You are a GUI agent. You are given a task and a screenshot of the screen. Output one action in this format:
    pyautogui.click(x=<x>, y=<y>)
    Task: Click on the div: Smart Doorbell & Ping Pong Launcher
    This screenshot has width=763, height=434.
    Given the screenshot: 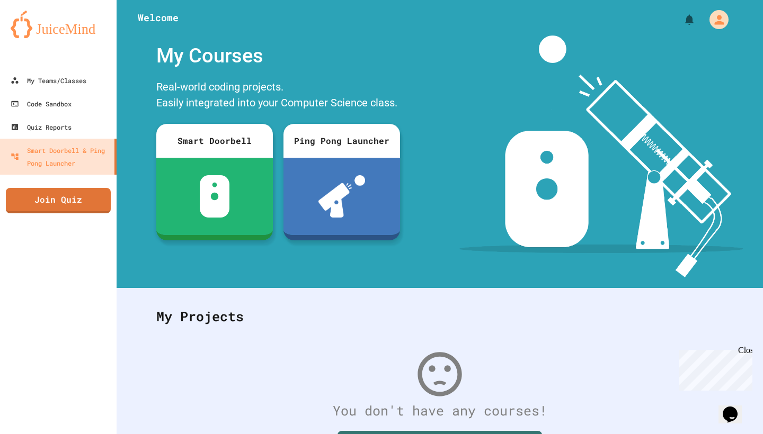 What is the action you would take?
    pyautogui.click(x=60, y=157)
    